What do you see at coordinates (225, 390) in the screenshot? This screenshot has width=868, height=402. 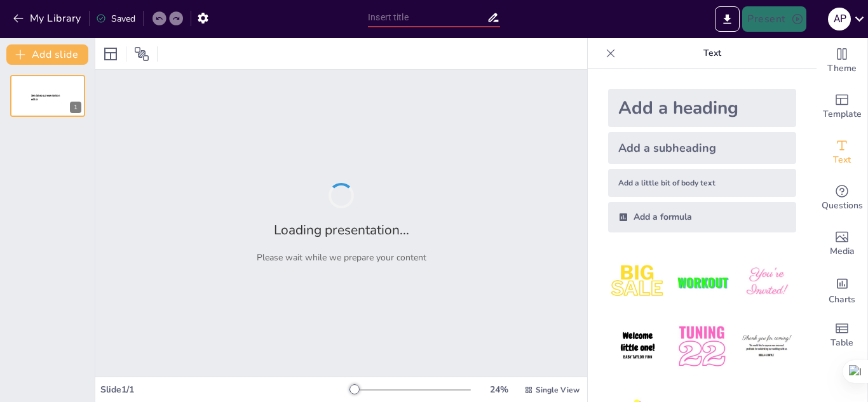 I see `div: Slide 1 / 1` at bounding box center [225, 390].